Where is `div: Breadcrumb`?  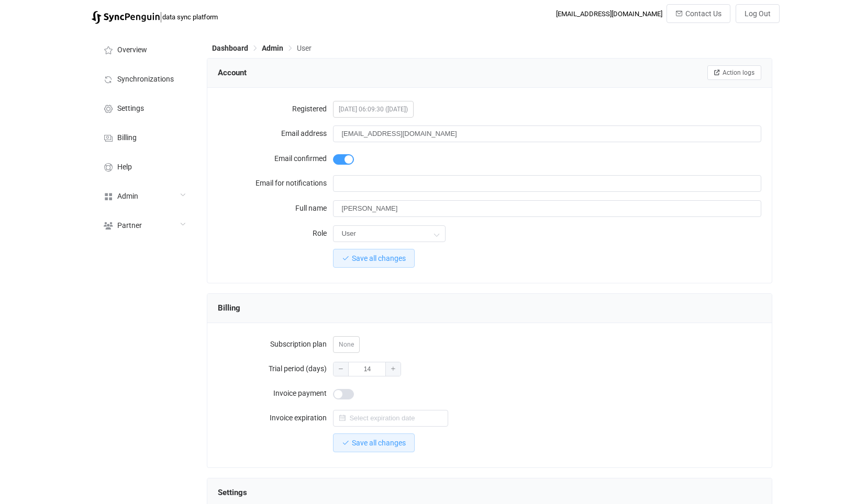 div: Breadcrumb is located at coordinates (262, 48).